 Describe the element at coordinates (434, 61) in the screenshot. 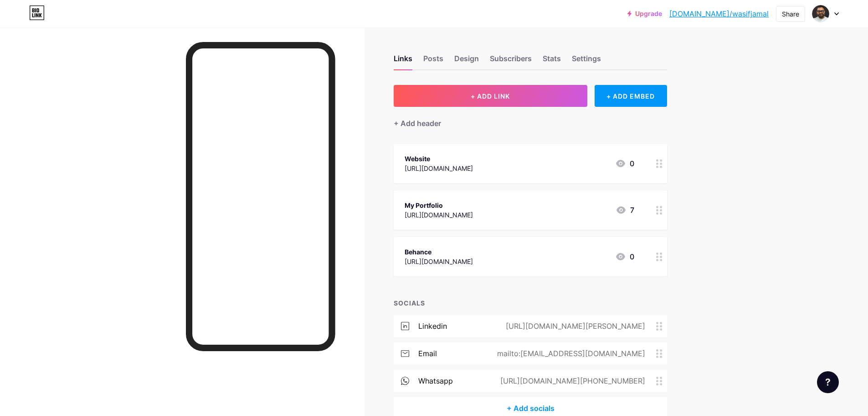

I see `div: Posts` at that location.